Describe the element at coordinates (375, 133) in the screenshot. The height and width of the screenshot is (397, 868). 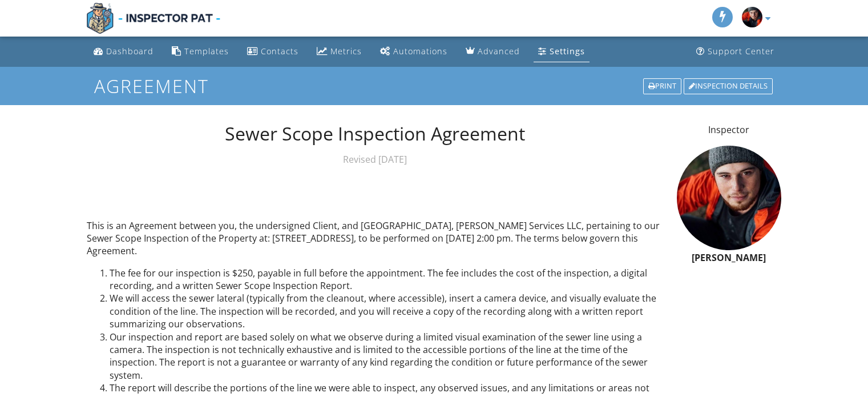
I see `span: Sewer Scope Inspection Agreement` at that location.